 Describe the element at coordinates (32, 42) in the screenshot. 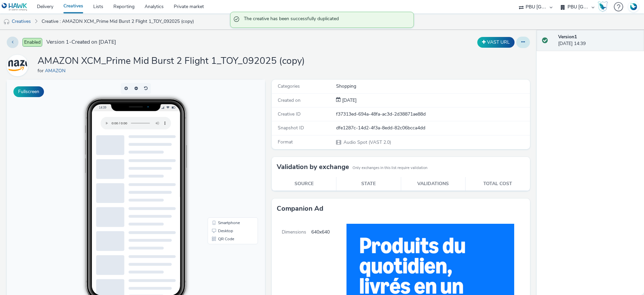

I see `span: Enabled` at that location.